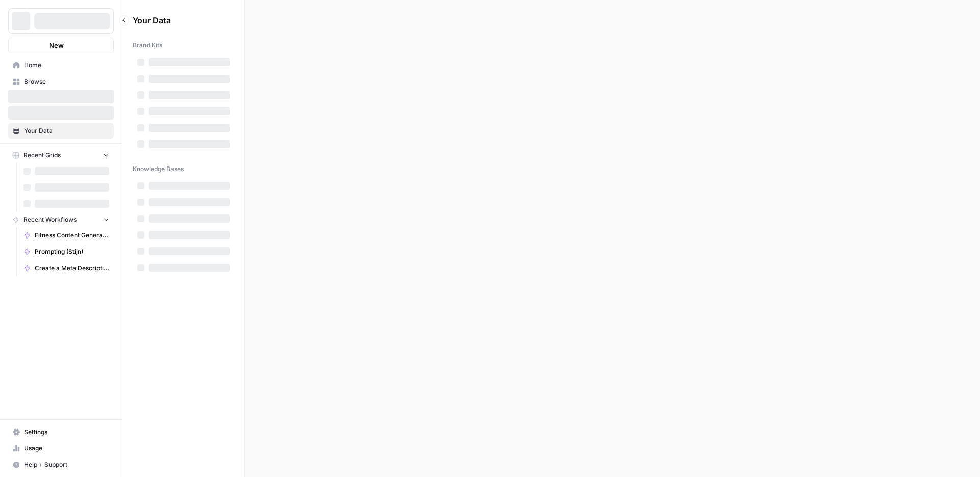 The image size is (980, 477). Describe the element at coordinates (61, 65) in the screenshot. I see `a: Home` at that location.